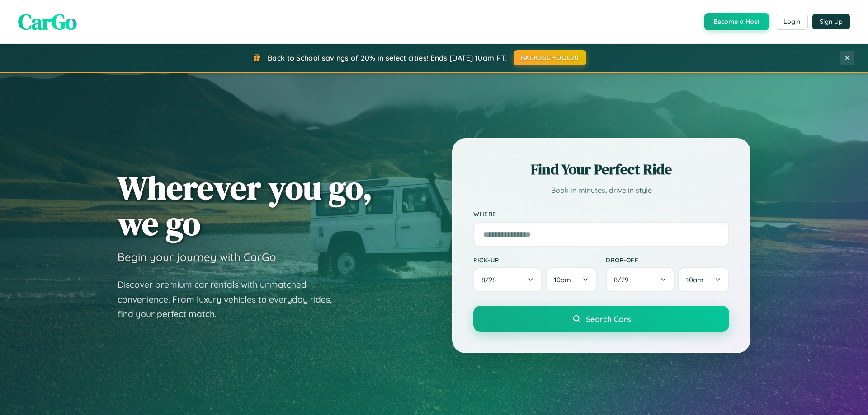 Image resolution: width=868 pixels, height=415 pixels. I want to click on p: Book in minutes, drive in style, so click(601, 190).